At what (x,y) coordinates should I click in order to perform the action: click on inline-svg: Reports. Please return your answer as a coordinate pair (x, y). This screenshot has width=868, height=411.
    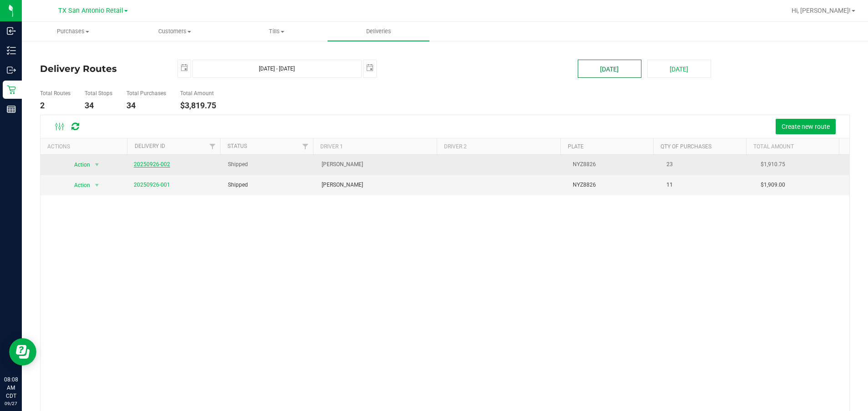
    Looking at the image, I should click on (11, 109).